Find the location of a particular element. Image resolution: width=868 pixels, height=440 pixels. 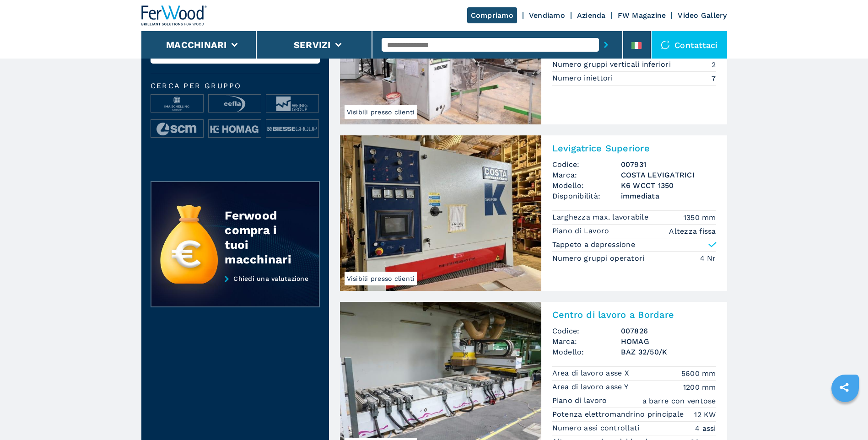

em: a barre con ventose is located at coordinates (679, 401).